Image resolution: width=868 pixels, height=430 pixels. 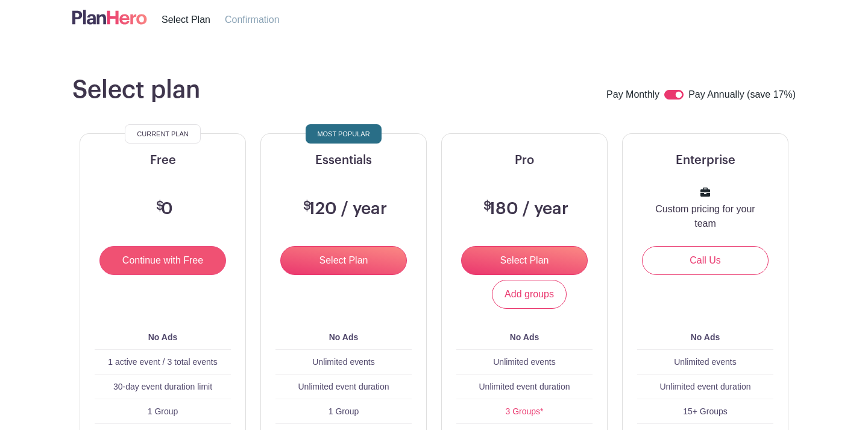 What do you see at coordinates (162, 134) in the screenshot?
I see `span: Current Plan` at bounding box center [162, 134].